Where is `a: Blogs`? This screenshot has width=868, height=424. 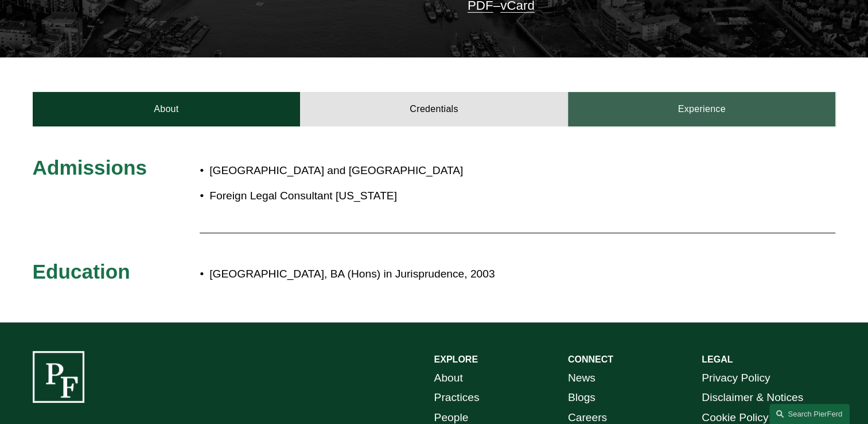
a: Blogs is located at coordinates (581, 397).